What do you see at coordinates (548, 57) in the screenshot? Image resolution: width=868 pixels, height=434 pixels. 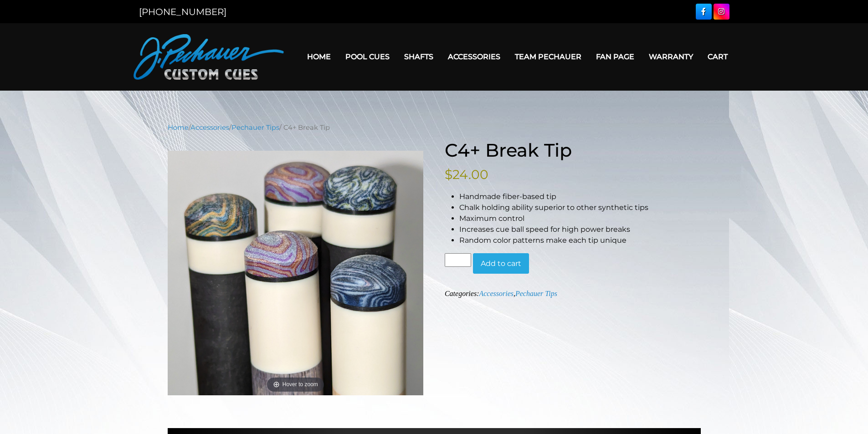 I see `a: Team Pechauer` at bounding box center [548, 57].